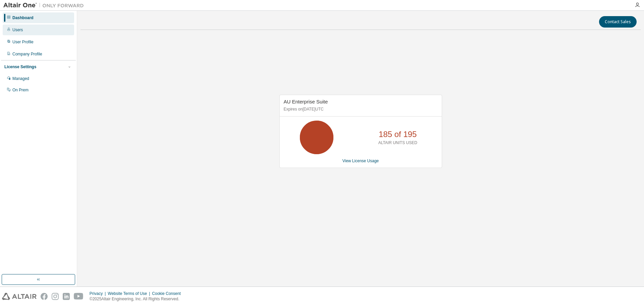 The height and width of the screenshot is (306, 644). Describe the element at coordinates (55, 296) in the screenshot. I see `img: instagram.svg` at that location.